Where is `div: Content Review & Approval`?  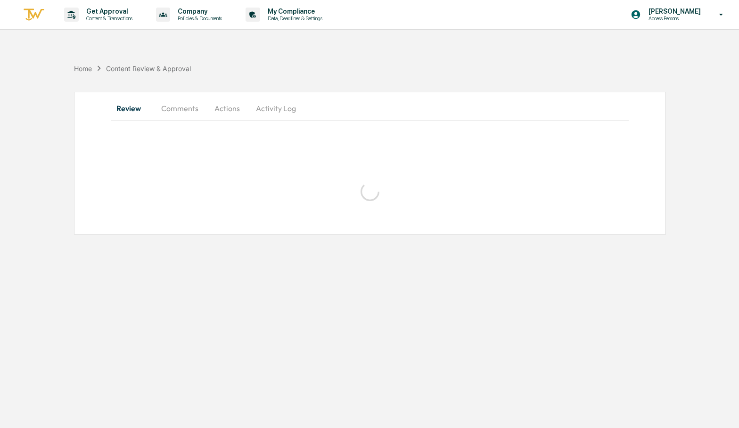 div: Content Review & Approval is located at coordinates (148, 68).